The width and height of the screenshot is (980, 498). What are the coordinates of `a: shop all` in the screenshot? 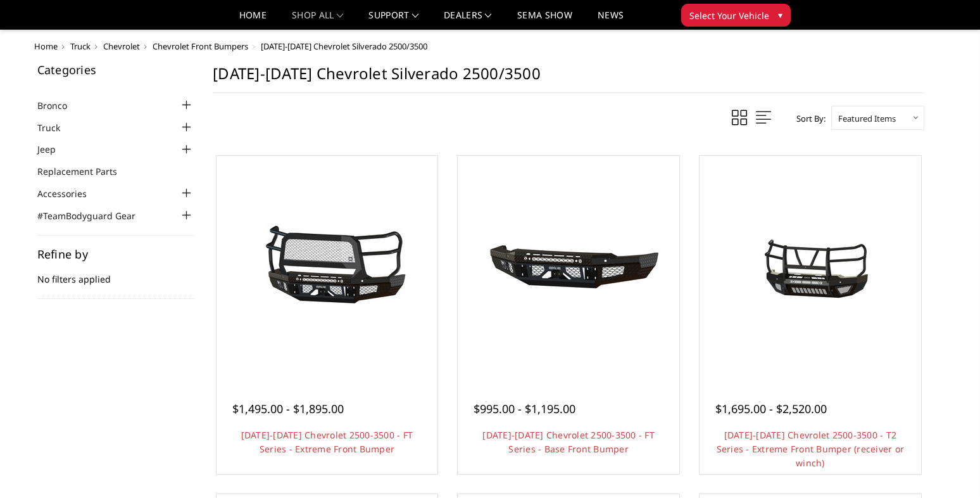 It's located at (317, 20).